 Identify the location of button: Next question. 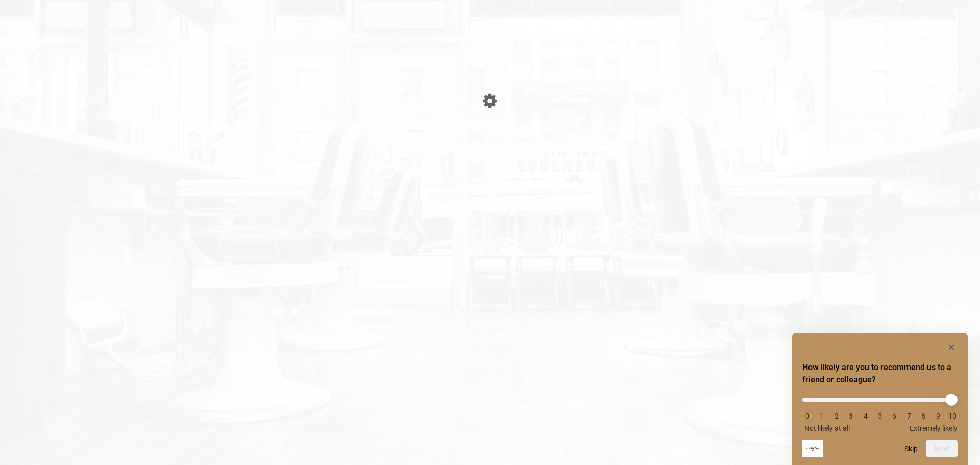
(941, 448).